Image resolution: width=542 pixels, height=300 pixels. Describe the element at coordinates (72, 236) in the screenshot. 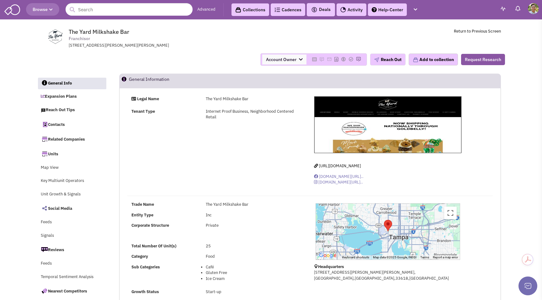

I see `a: Signals` at that location.